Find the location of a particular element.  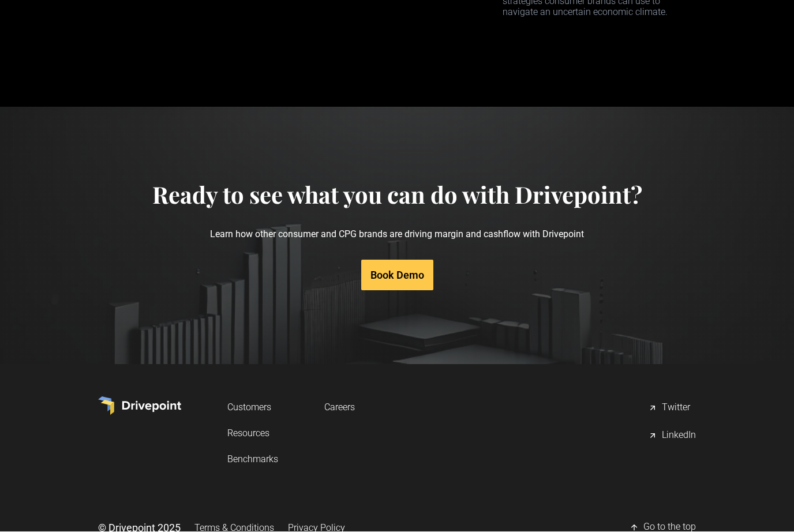

a: Benchmarks is located at coordinates (253, 459).